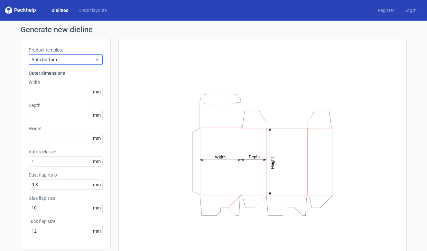 The width and height of the screenshot is (427, 251). I want to click on label: Product template, so click(66, 50).